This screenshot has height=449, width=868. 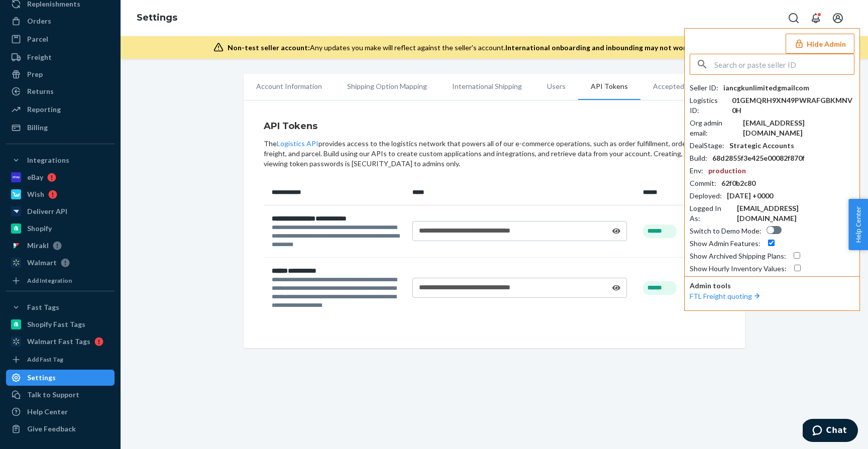 What do you see at coordinates (496, 48) in the screenshot?
I see `div: Any updates you make will reflect against the seller's account.` at bounding box center [496, 48].